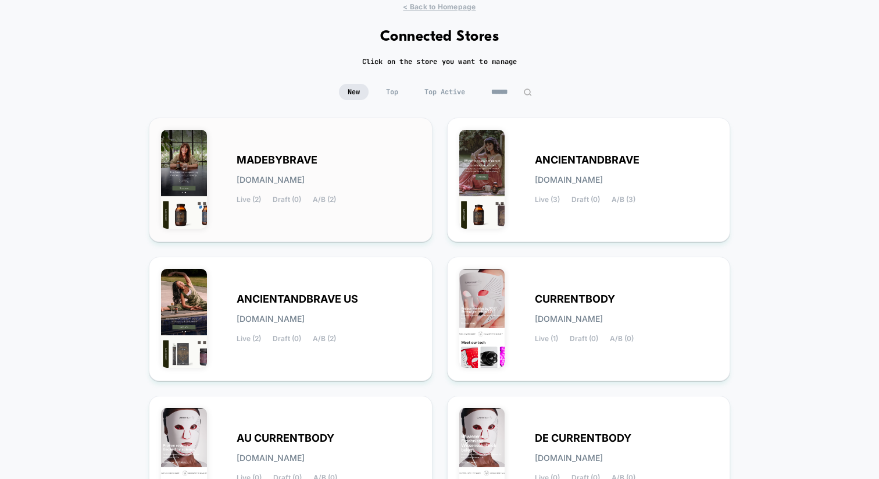  Describe the element at coordinates (547, 199) in the screenshot. I see `span: Live (3)` at that location.